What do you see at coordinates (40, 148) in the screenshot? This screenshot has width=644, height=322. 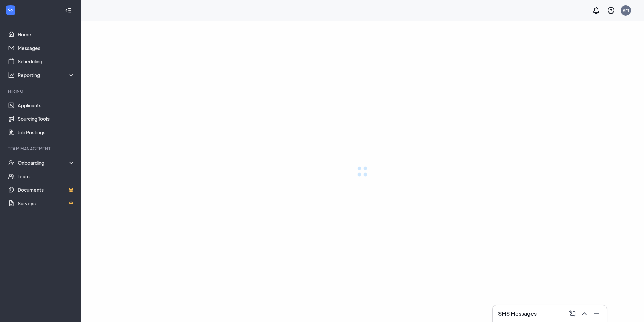 I see `div: Team Management` at bounding box center [40, 148].